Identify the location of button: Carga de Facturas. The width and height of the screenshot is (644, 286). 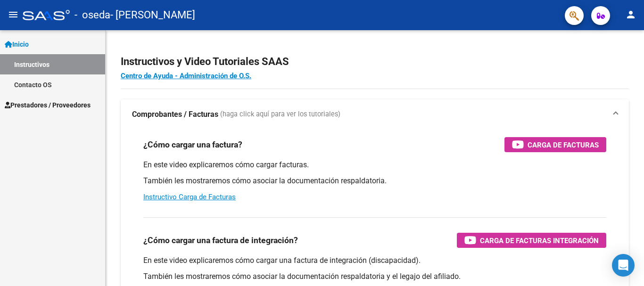
(555, 145).